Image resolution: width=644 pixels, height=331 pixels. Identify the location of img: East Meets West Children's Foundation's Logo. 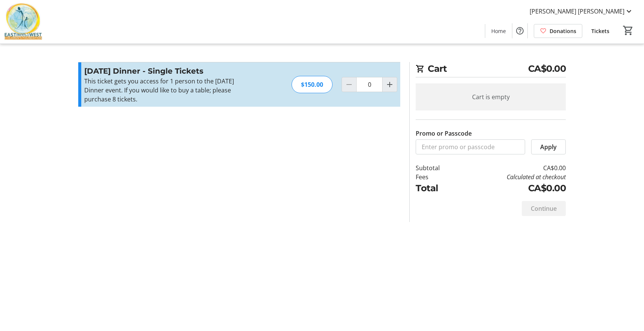
(23, 22).